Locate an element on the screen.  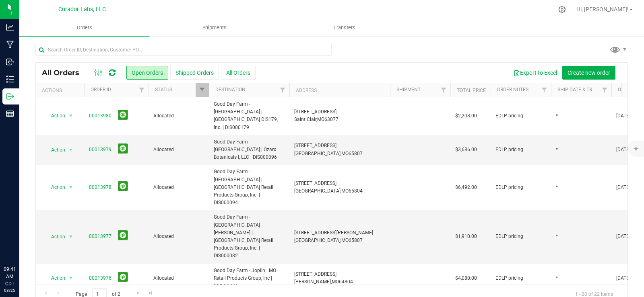
th: Address is located at coordinates (340, 90).